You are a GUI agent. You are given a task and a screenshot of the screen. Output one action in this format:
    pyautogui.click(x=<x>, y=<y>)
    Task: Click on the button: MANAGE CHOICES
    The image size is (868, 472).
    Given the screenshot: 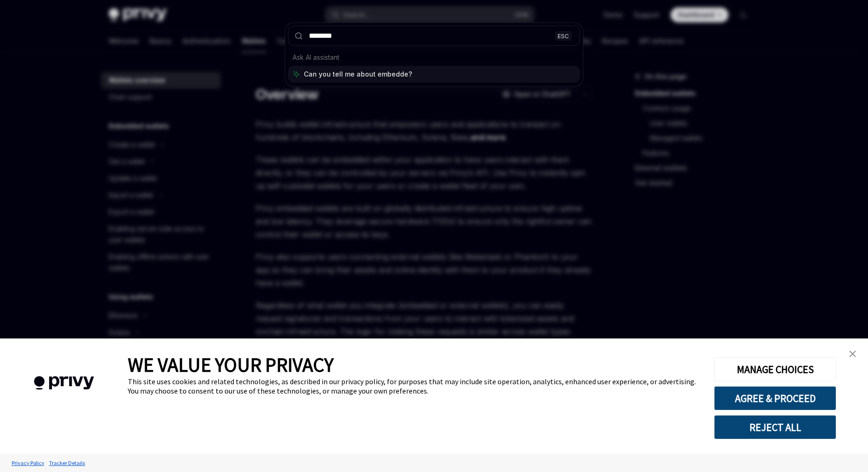 What is the action you would take?
    pyautogui.click(x=775, y=369)
    